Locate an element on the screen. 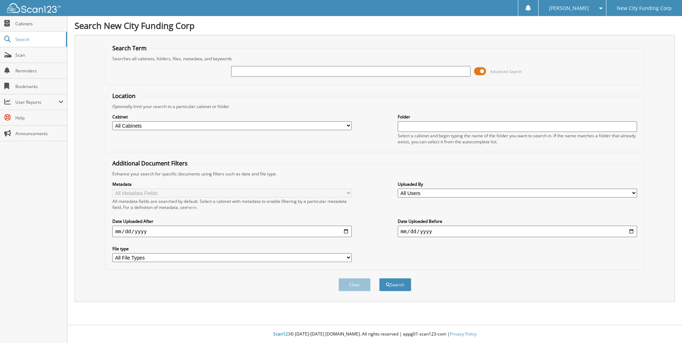 This screenshot has height=343, width=682. label: File type is located at coordinates (232, 249).